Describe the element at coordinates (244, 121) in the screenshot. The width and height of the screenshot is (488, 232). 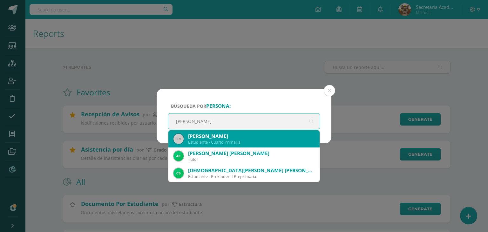
I see `input: ej. Nicholas Alekzander, etc.` at that location.